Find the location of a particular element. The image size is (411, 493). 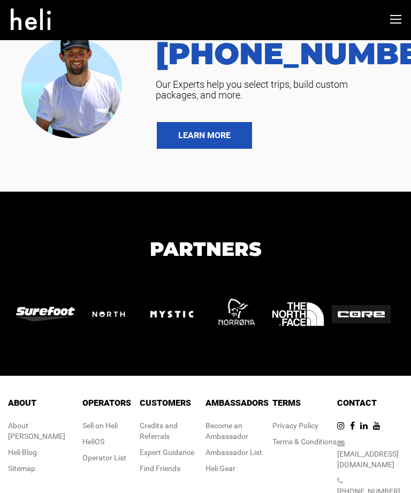

a: Credits and Referrals is located at coordinates (158, 431).